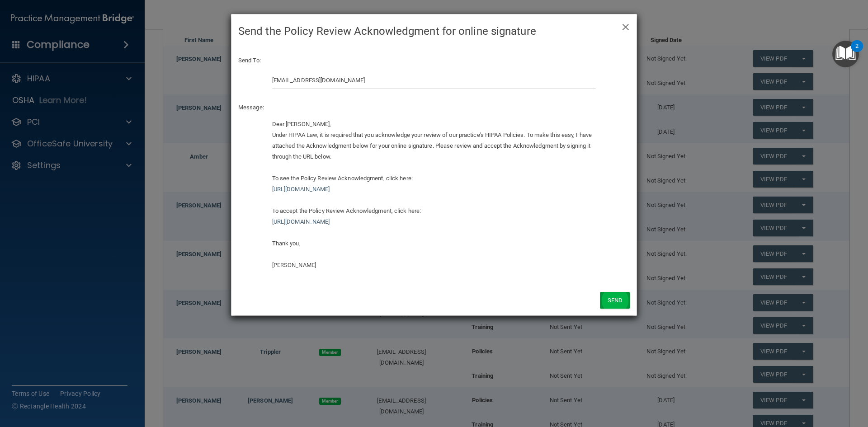  Describe the element at coordinates (434, 31) in the screenshot. I see `h4: Send the Policy Review Acknowledgment for online signature` at that location.